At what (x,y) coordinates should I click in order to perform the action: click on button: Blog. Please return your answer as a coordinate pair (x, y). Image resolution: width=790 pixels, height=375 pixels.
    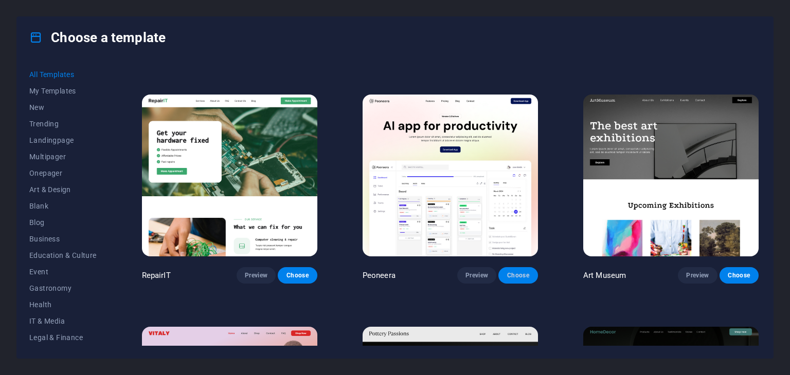
    Looking at the image, I should click on (63, 223).